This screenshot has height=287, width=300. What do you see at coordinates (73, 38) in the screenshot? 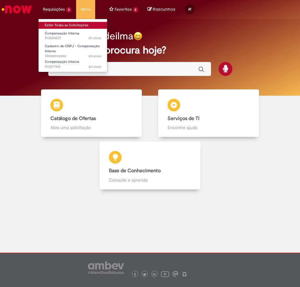
I see `span: R13584237` at bounding box center [73, 38].